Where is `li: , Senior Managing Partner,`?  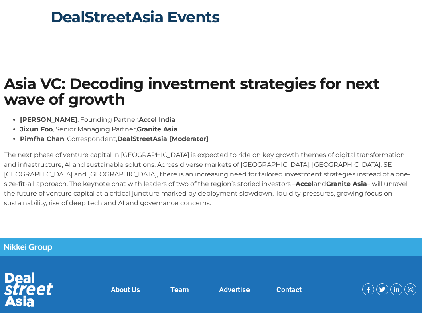
li: , Senior Managing Partner, is located at coordinates (219, 130).